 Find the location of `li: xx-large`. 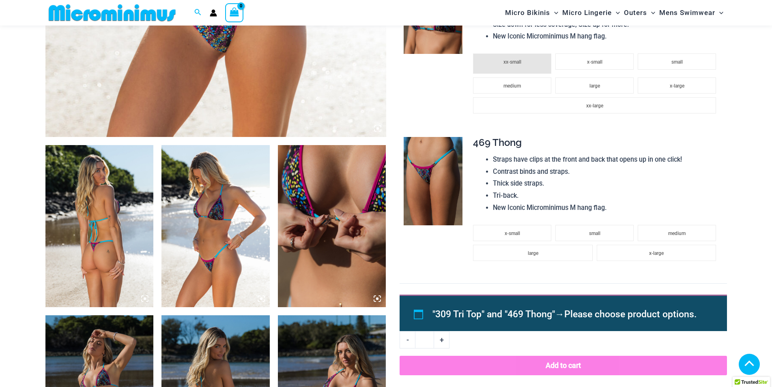

li: xx-large is located at coordinates (594, 105).